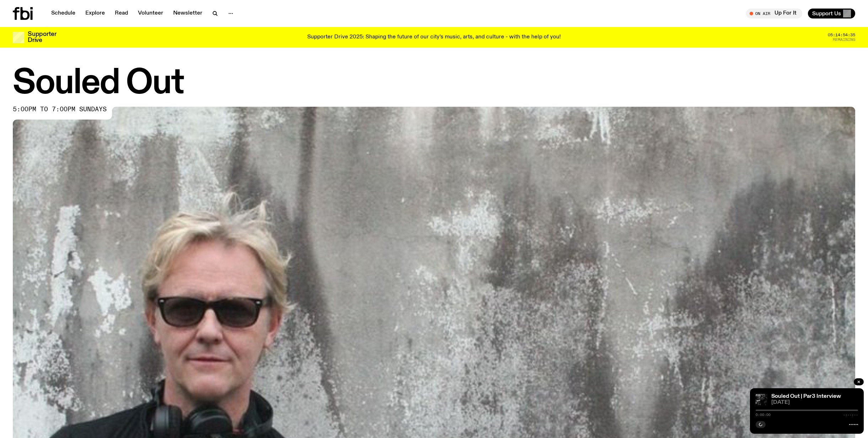  What do you see at coordinates (60, 109) in the screenshot?
I see `span: 5:00pm to 7:00pm sundays` at bounding box center [60, 109].